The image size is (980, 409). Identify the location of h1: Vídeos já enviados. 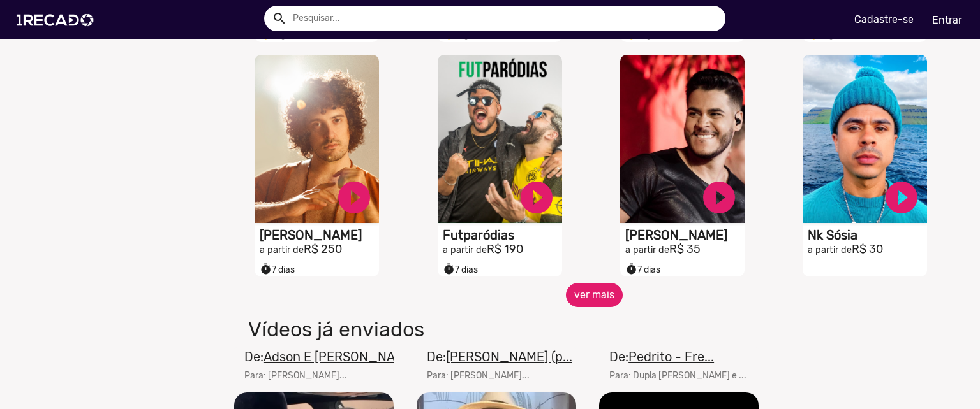
(472, 329).